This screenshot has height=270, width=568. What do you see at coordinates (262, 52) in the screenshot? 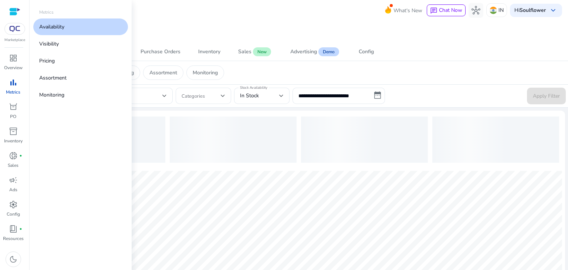
I see `span: New` at bounding box center [262, 52].